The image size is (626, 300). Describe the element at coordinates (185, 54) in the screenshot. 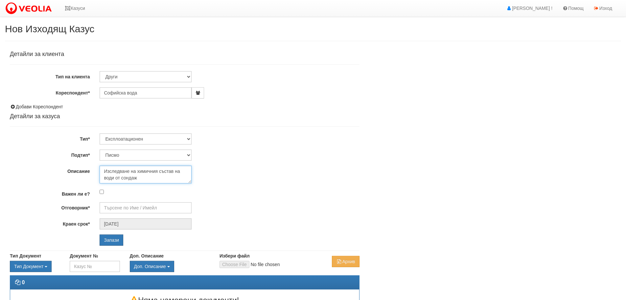

I see `h4: Детайли за клиента` at that location.